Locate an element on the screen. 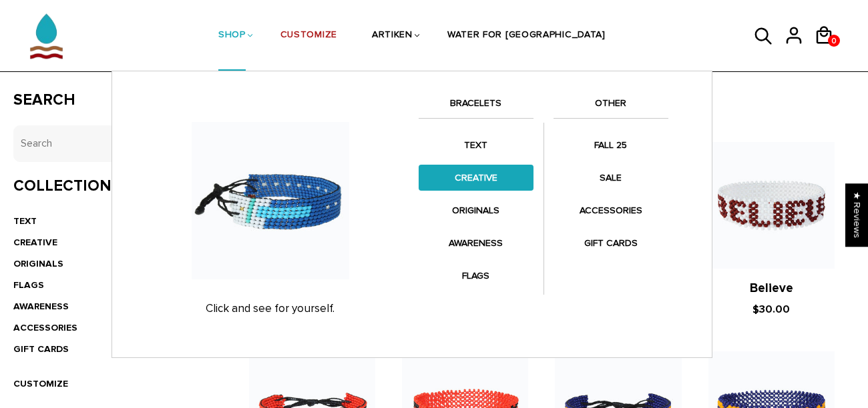  a: SALE is located at coordinates (611, 178).